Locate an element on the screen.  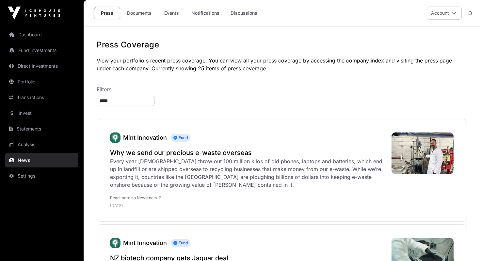
a: Invest is located at coordinates (42, 113).